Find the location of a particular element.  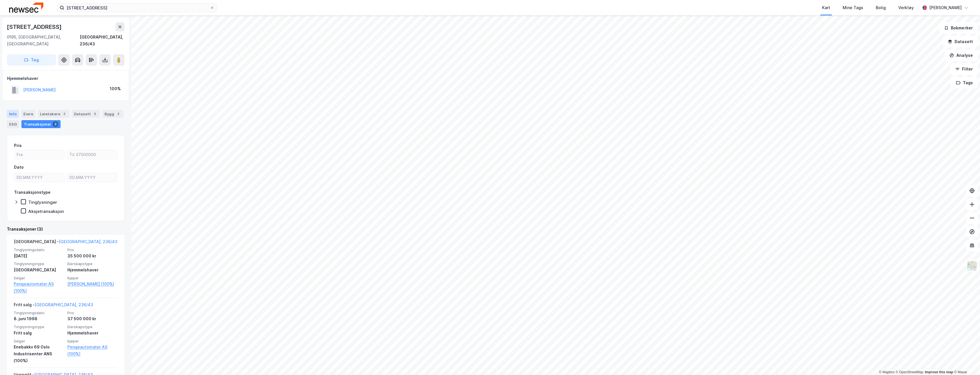

div: Bygg is located at coordinates (113, 114).